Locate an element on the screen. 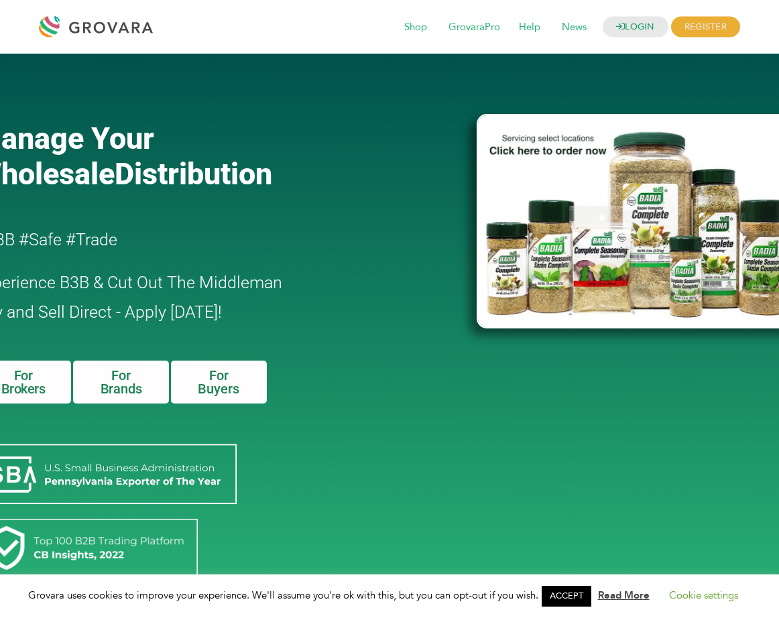  a: Help is located at coordinates (530, 27).